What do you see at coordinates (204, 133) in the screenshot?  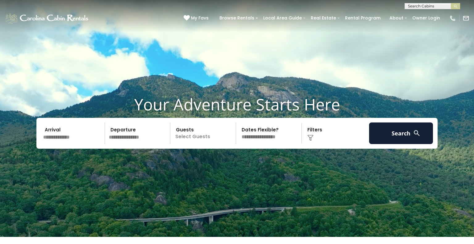 I see `p: Select Guests` at bounding box center [204, 133].